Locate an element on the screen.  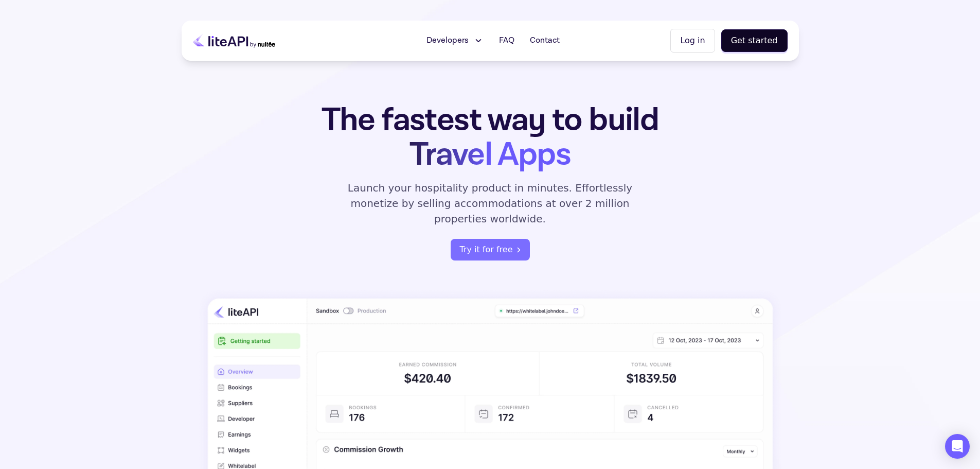
span: Contact is located at coordinates (545, 41).